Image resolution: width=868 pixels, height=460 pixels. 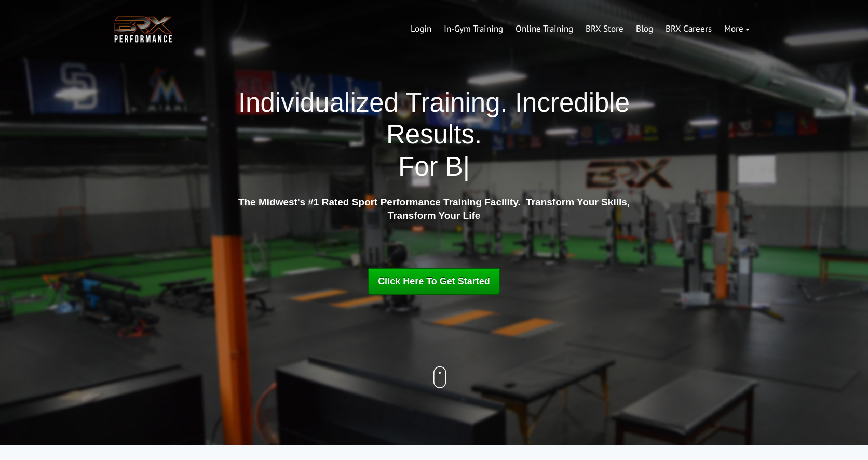 What do you see at coordinates (474, 29) in the screenshot?
I see `a: In-Gym Training` at bounding box center [474, 29].